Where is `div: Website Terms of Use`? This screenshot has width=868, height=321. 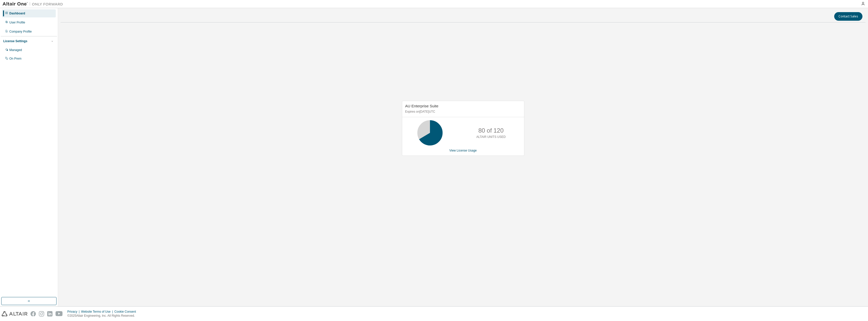 div: Website Terms of Use is located at coordinates (97, 312).